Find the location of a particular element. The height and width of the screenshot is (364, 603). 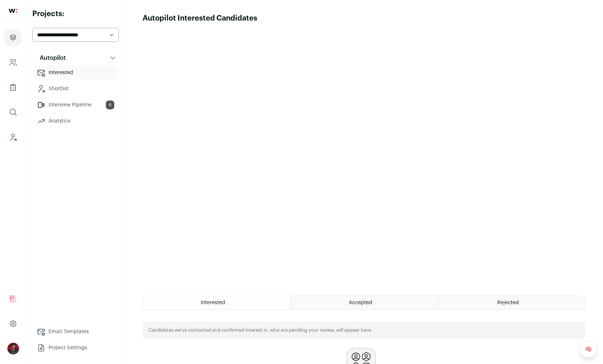

p: Candidates we’ve contacted and confirmed interest in, who are pending your review, will appear here. is located at coordinates (260, 330).